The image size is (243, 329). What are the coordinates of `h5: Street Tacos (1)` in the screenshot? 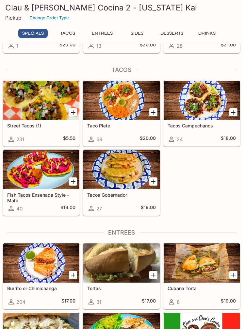 It's located at (41, 126).